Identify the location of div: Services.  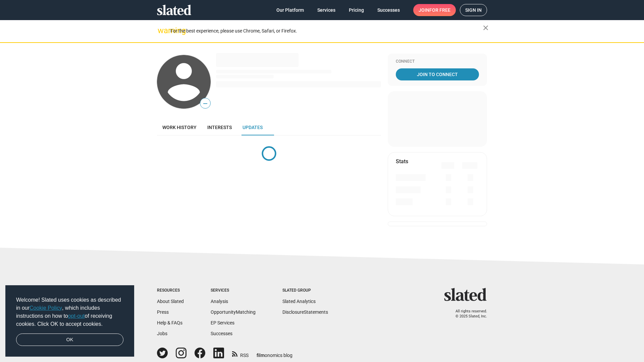
(233, 290).